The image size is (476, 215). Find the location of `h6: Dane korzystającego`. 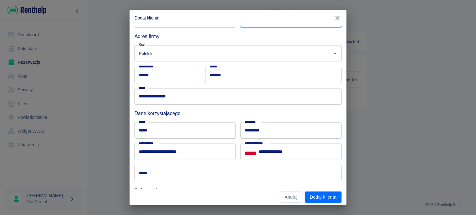

h6: Dane korzystającego is located at coordinates (238, 113).